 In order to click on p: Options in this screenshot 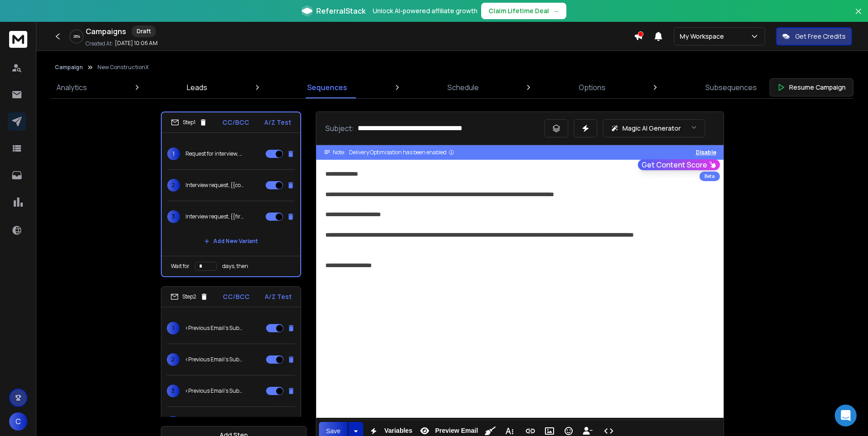, I will do `click(591, 88)`.